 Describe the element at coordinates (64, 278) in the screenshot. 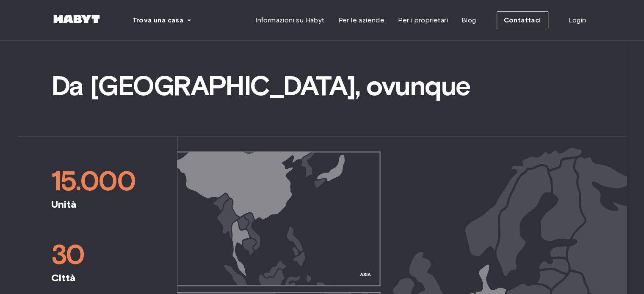

I see `font: Città` at that location.